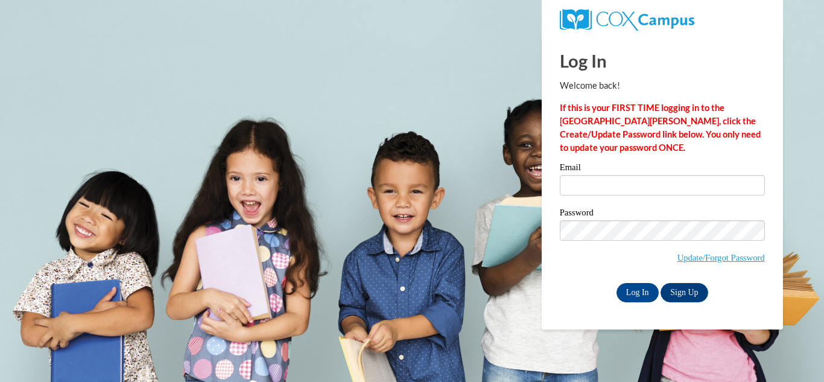 The image size is (824, 382). What do you see at coordinates (684, 293) in the screenshot?
I see `a: Sign Up` at bounding box center [684, 293].